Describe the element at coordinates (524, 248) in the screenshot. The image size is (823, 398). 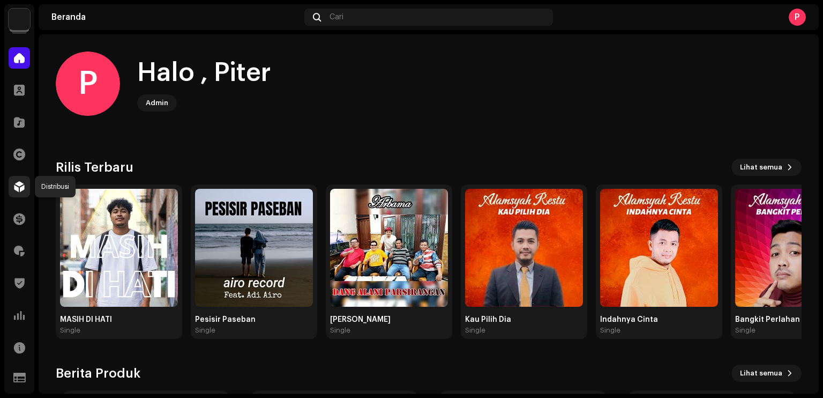
I see `img: 19d84d32-0a93-407e-8f41-2406568b41e5` at that location.